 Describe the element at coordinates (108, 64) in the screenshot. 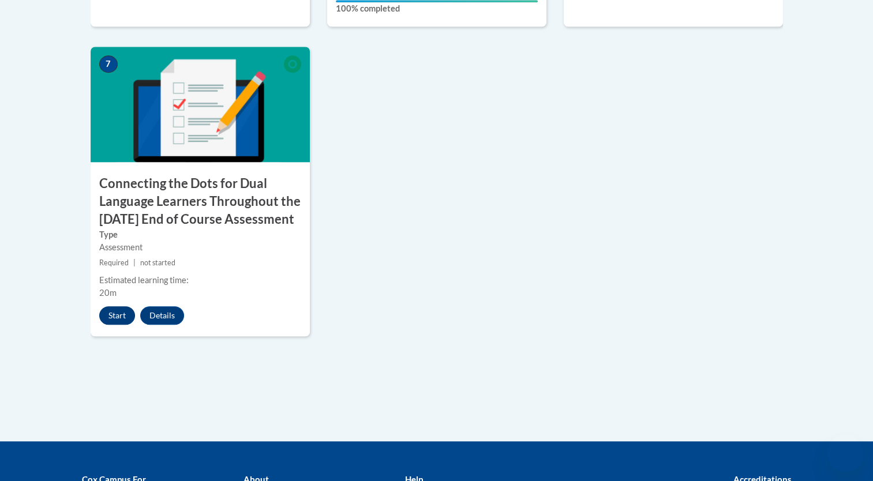

I see `span: 7` at that location.